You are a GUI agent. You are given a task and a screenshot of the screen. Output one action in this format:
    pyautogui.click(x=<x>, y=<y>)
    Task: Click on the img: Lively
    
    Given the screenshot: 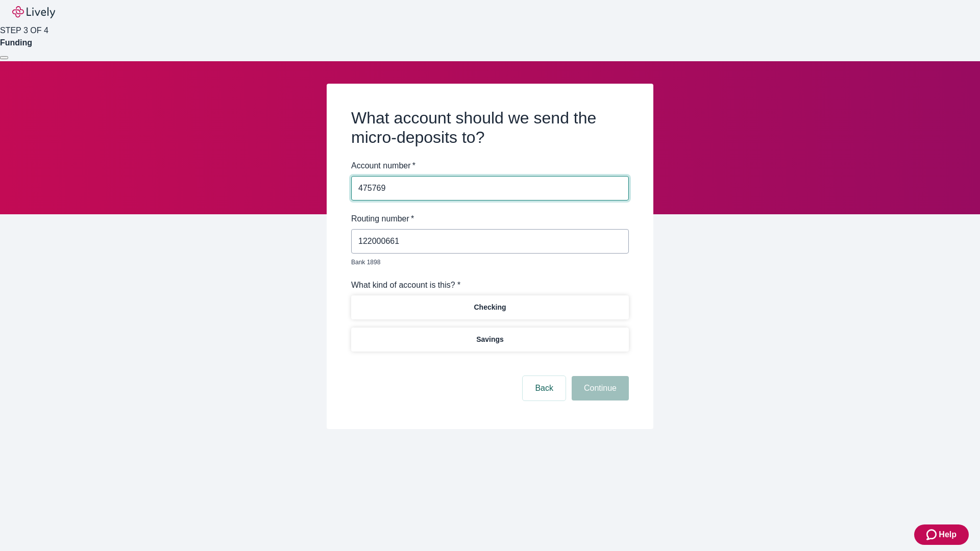 What is the action you would take?
    pyautogui.click(x=34, y=12)
    